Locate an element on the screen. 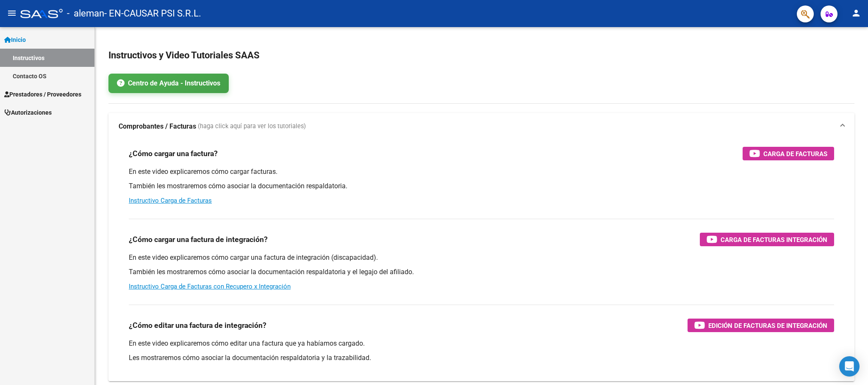 The height and width of the screenshot is (385, 868). h2: Instructivos y Video Tutoriales SAAS is located at coordinates (481, 55).